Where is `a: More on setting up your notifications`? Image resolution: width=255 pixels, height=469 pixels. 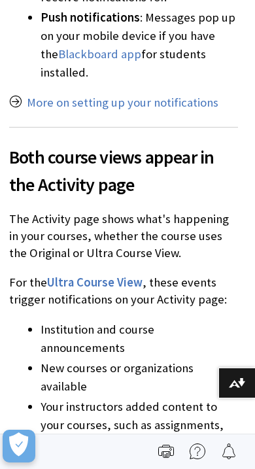
a: More on setting up your notifications is located at coordinates (122, 103).